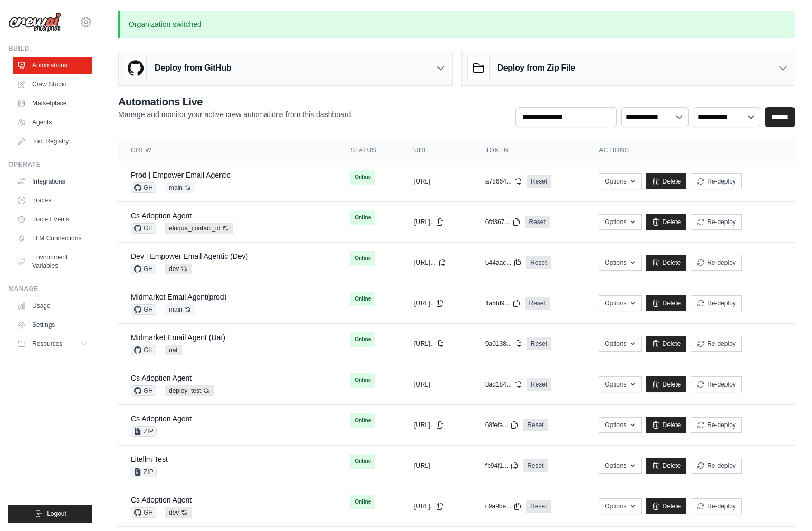 This screenshot has height=531, width=812. What do you see at coordinates (691, 150) in the screenshot?
I see `th: Actions` at bounding box center [691, 150].